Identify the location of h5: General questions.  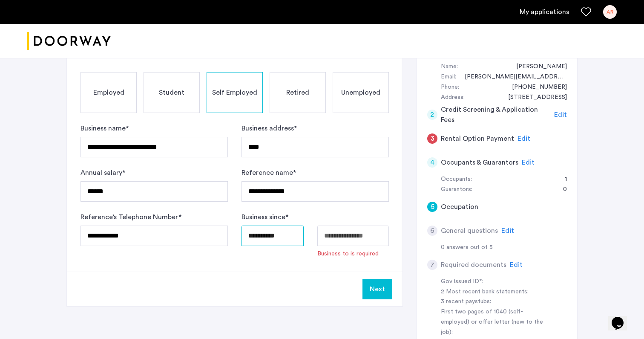
(470, 230).